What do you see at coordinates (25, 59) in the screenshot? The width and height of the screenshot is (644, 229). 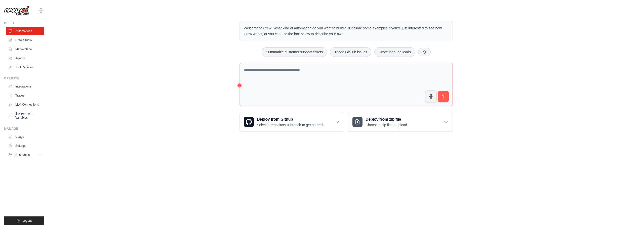 I see `a: Agents` at bounding box center [25, 59].